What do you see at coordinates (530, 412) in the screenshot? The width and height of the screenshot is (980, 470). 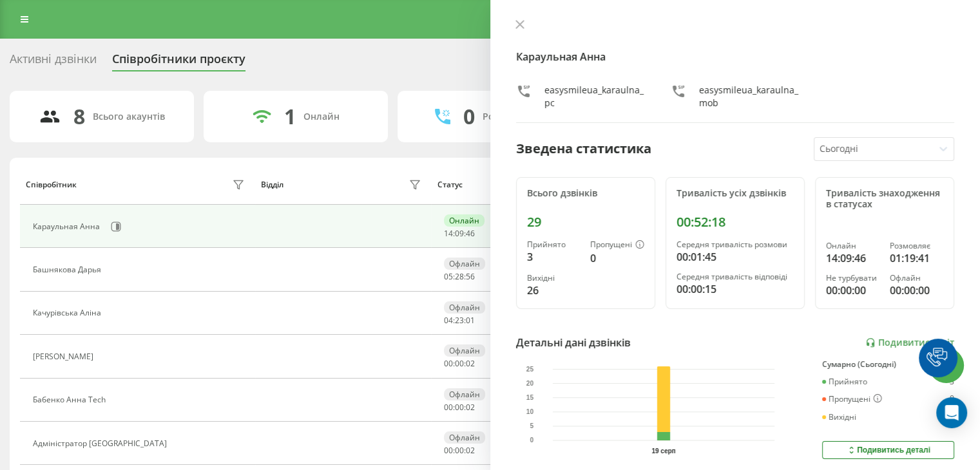 I see `text: 10` at bounding box center [530, 412].